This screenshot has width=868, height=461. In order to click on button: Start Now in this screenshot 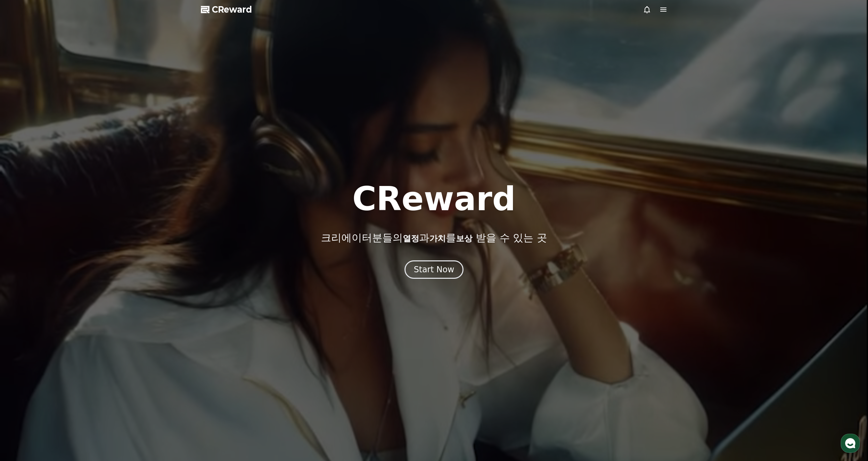, I will do `click(434, 270)`.